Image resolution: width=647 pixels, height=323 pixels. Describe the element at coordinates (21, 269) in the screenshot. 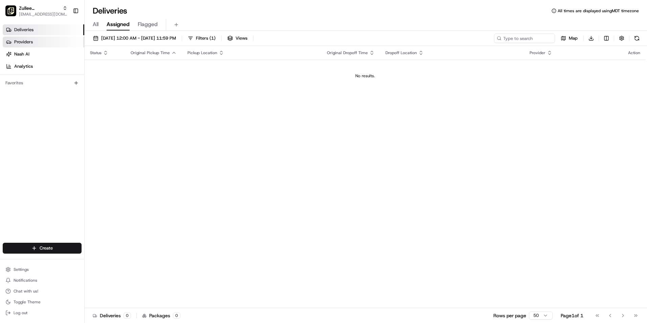

I see `span: Settings` at that location.